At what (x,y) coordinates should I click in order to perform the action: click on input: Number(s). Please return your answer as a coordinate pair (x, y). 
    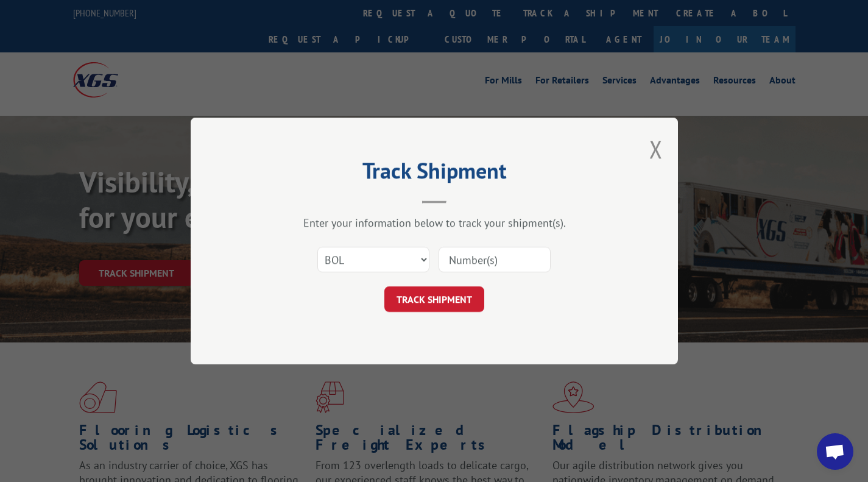
    Looking at the image, I should click on (495, 259).